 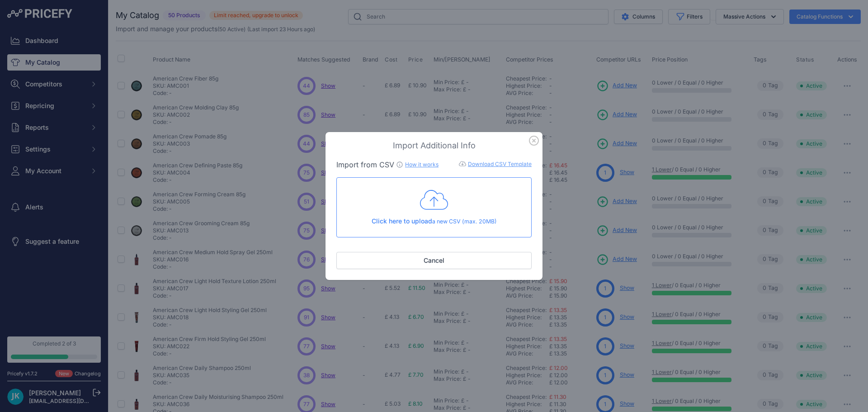 What do you see at coordinates (365, 165) in the screenshot?
I see `span: Import from CSV` at bounding box center [365, 165].